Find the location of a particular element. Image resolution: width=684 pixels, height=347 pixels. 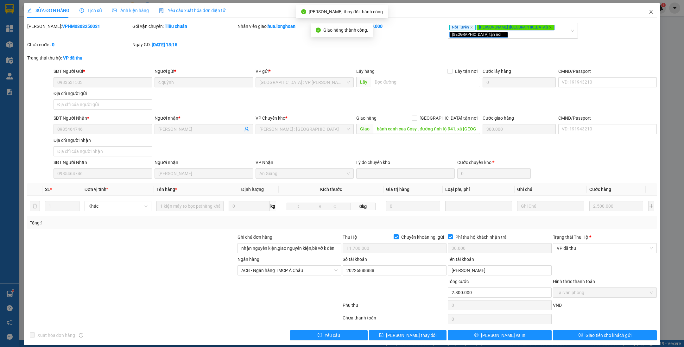

span: save is located at coordinates (381, 335).